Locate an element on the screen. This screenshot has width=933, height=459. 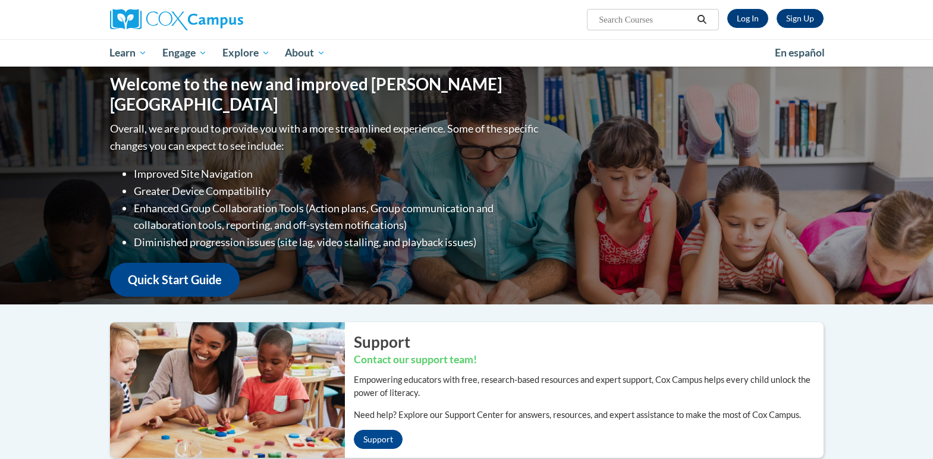
h2: Support is located at coordinates (589, 342).